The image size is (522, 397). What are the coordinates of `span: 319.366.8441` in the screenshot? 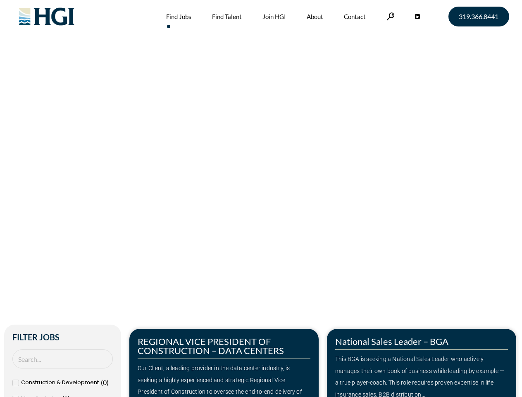 It's located at (479, 17).